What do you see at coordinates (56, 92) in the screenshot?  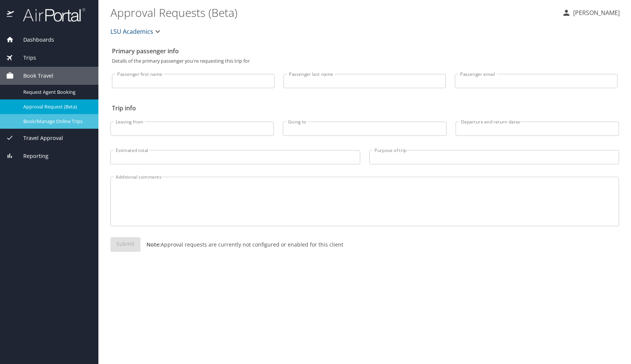 I see `span: Request Agent Booking` at bounding box center [56, 92].